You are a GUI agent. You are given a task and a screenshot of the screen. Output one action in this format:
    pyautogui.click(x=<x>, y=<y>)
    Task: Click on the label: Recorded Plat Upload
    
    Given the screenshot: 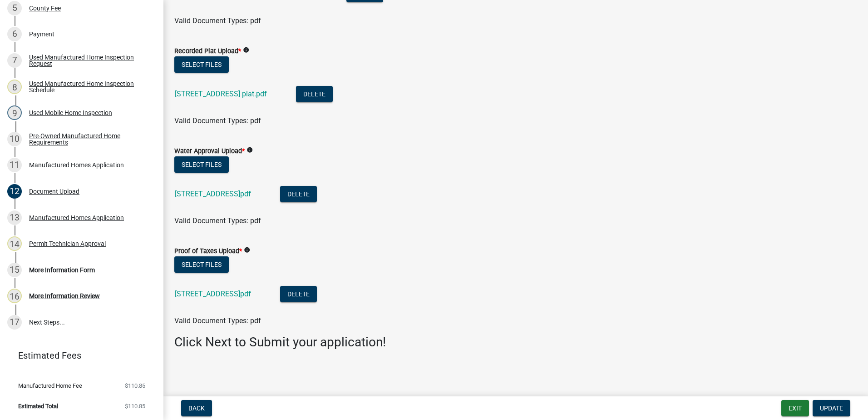 What is the action you would take?
    pyautogui.click(x=208, y=51)
    